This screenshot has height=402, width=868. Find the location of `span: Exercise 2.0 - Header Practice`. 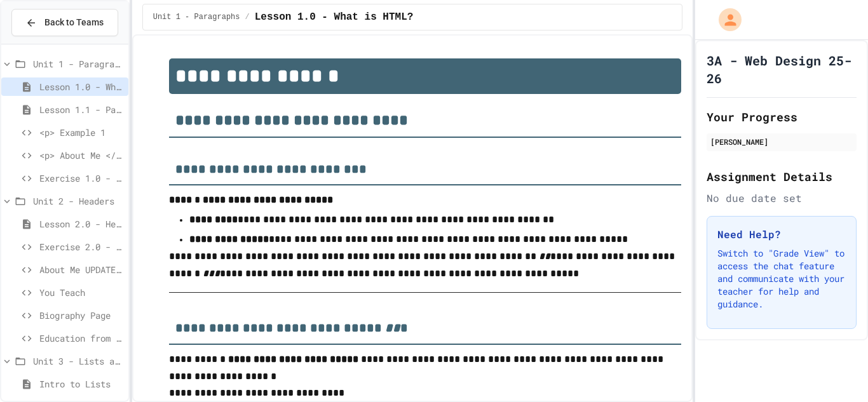

span: Exercise 2.0 - Header Practice is located at coordinates (81, 246).